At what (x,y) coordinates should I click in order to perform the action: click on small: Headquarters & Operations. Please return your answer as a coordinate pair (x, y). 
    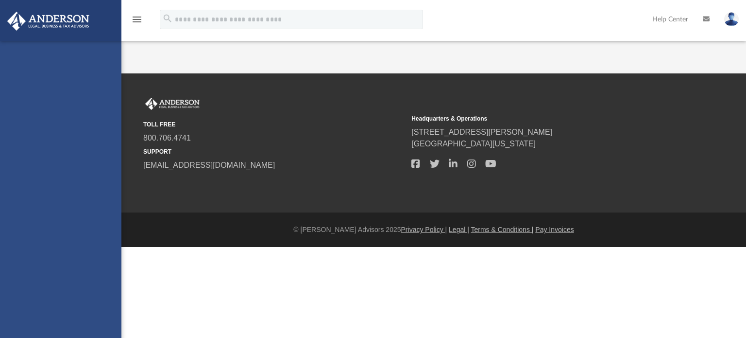
    Looking at the image, I should click on (542, 119).